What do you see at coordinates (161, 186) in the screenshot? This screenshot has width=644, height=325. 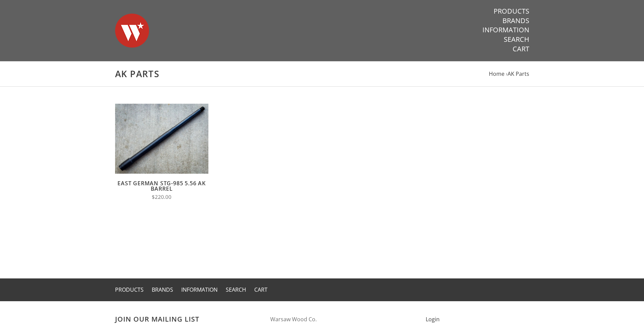 I see `a: East German STG-985 5.56 AK Barrel` at bounding box center [161, 186].